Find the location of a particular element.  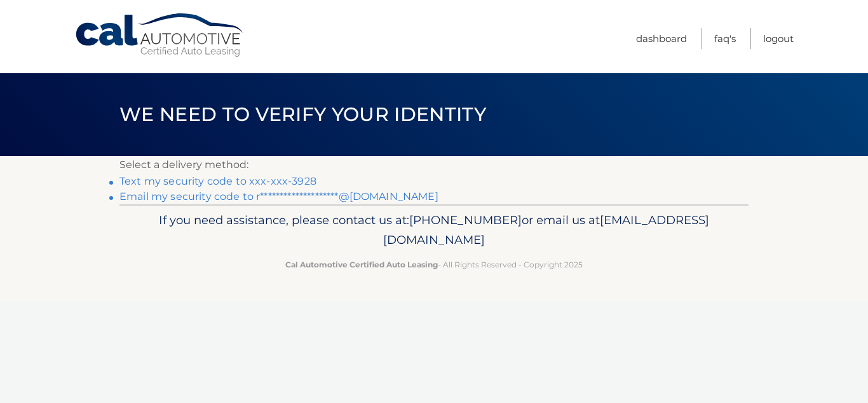

p: Select a delivery method: is located at coordinates (434, 165).